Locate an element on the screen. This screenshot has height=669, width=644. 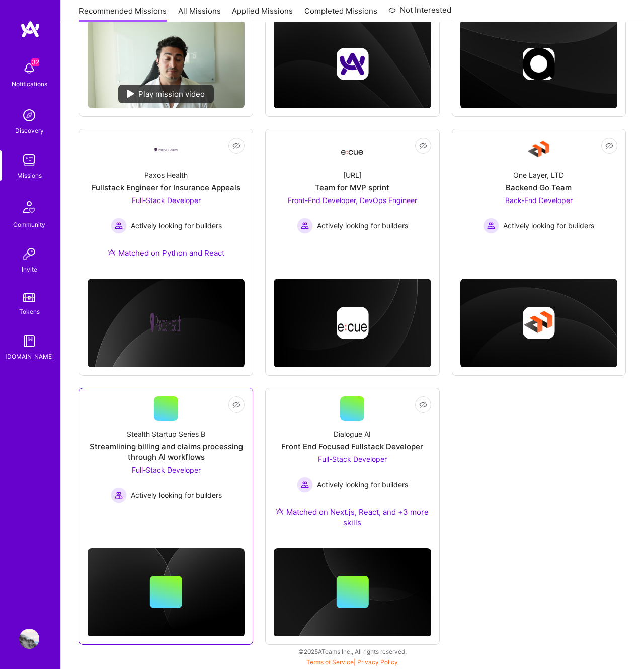
a: Applied Missions is located at coordinates (262, 14).